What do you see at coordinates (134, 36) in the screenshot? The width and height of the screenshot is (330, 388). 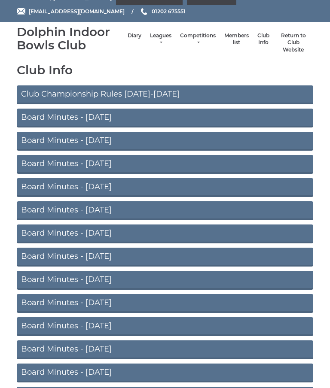 I see `a: Diary` at bounding box center [134, 36].